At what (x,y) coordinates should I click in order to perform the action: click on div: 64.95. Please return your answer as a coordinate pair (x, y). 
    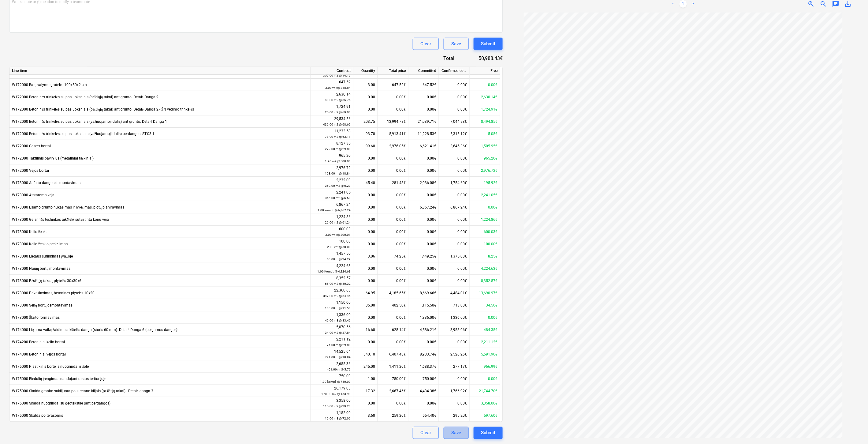
    Looking at the image, I should click on (366, 293).